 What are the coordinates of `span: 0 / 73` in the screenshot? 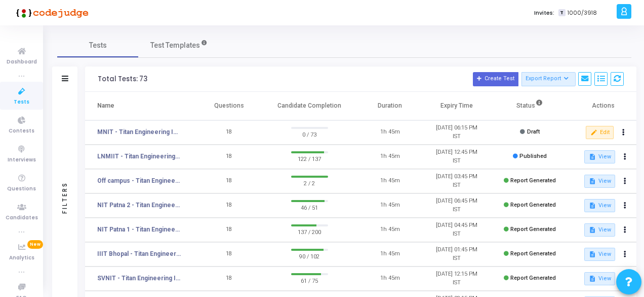 It's located at (309, 134).